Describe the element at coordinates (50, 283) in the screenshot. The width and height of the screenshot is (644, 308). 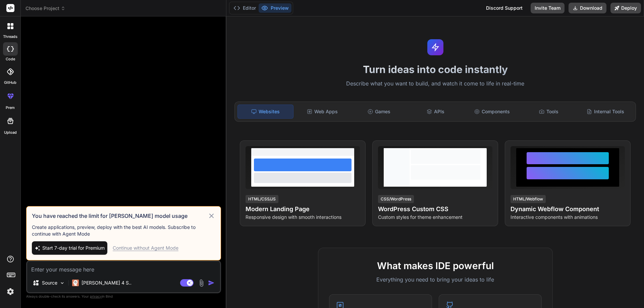
I see `p: Source` at that location.